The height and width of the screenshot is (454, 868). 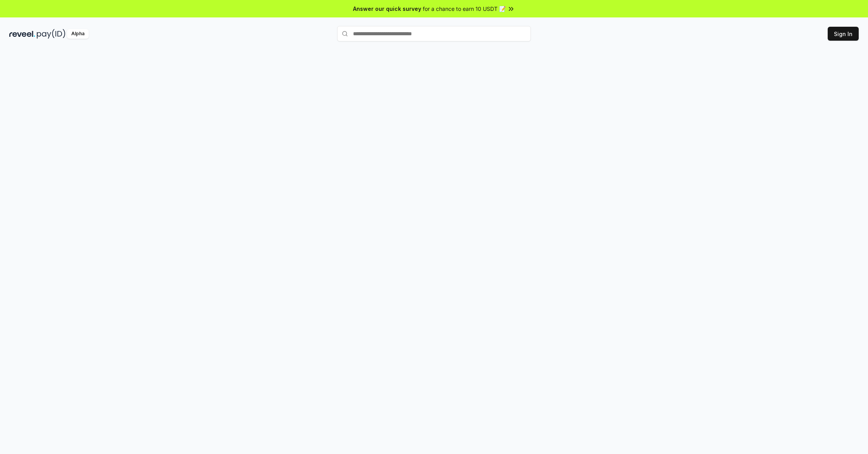 What do you see at coordinates (78, 34) in the screenshot?
I see `div: Alpha` at bounding box center [78, 34].